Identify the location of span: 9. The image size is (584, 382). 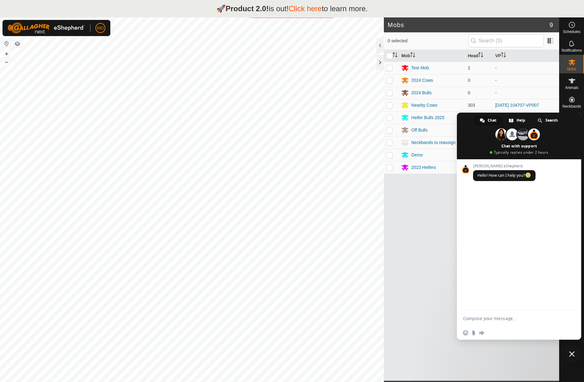
(551, 25).